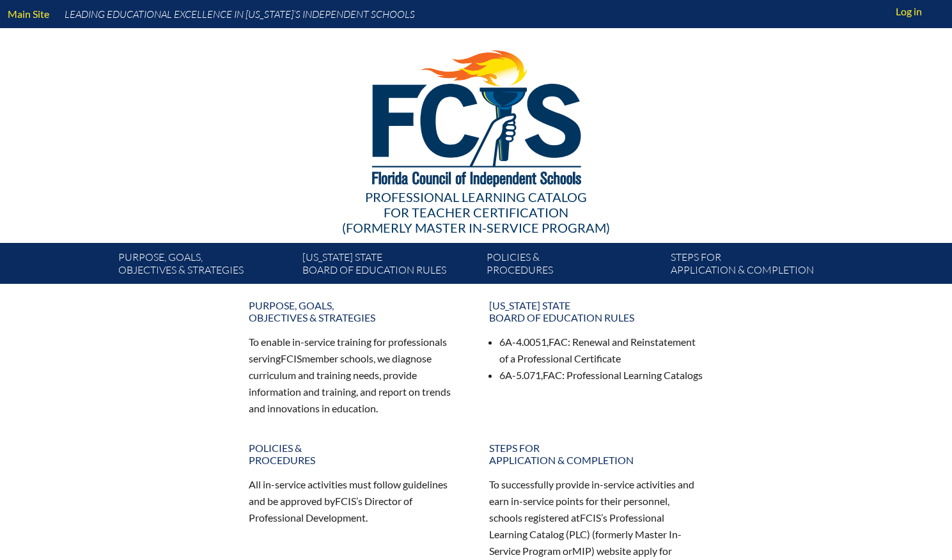  I want to click on img: FCISlogo221.eps, so click(476, 115).